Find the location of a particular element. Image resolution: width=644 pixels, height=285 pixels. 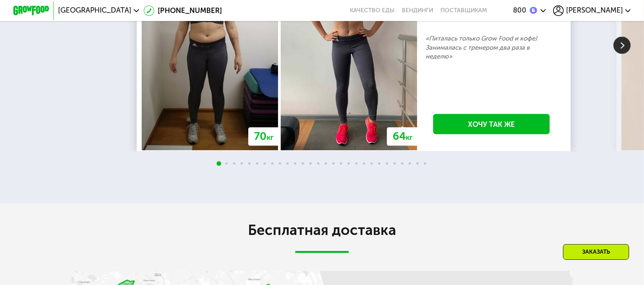

div: поставщикам is located at coordinates (464, 11).